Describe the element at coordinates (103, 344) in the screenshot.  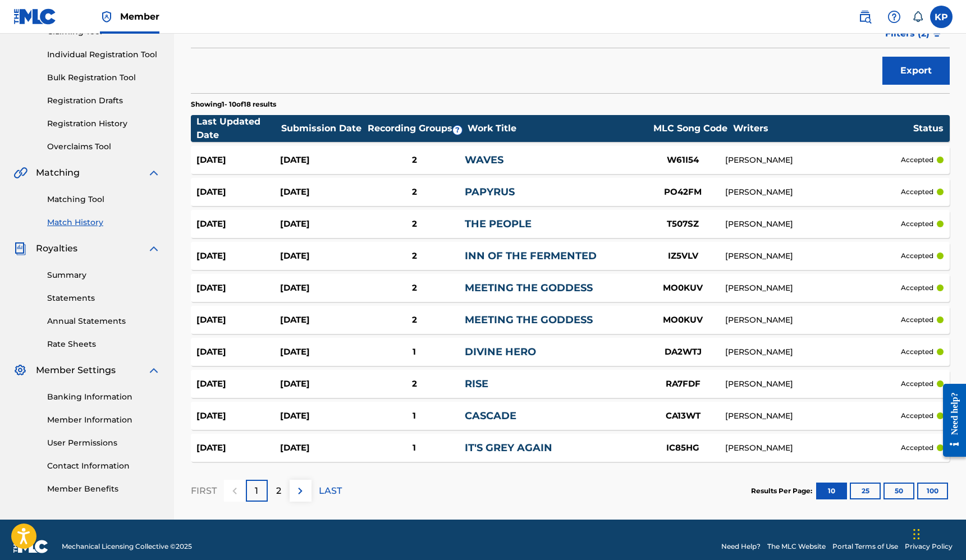
I see `a: Rate Sheets` at that location.